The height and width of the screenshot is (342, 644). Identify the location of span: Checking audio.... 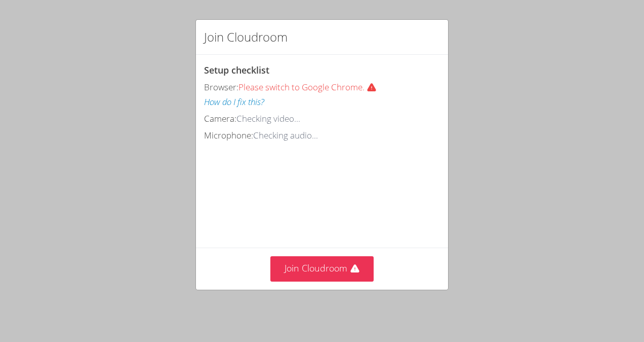
(286, 135).